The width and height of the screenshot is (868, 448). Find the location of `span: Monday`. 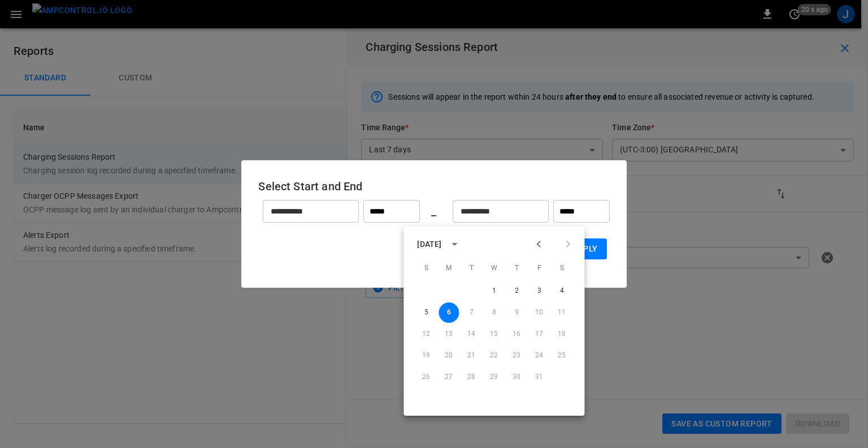

span: Monday is located at coordinates (449, 269).